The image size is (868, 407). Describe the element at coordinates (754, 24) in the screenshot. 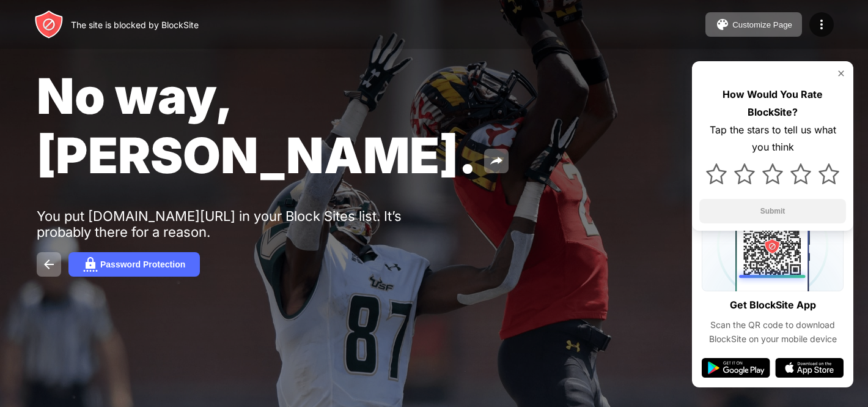

I see `button: Customize Page` at that location.